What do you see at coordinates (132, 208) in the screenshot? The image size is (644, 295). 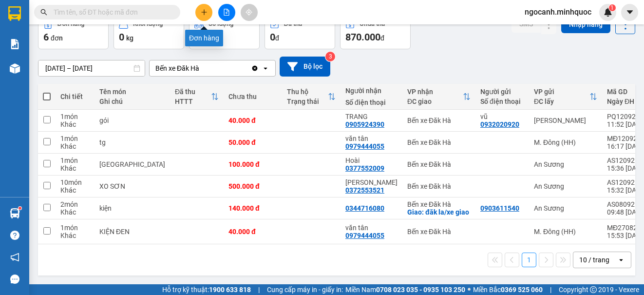 I see `div: kiện` at bounding box center [132, 208].